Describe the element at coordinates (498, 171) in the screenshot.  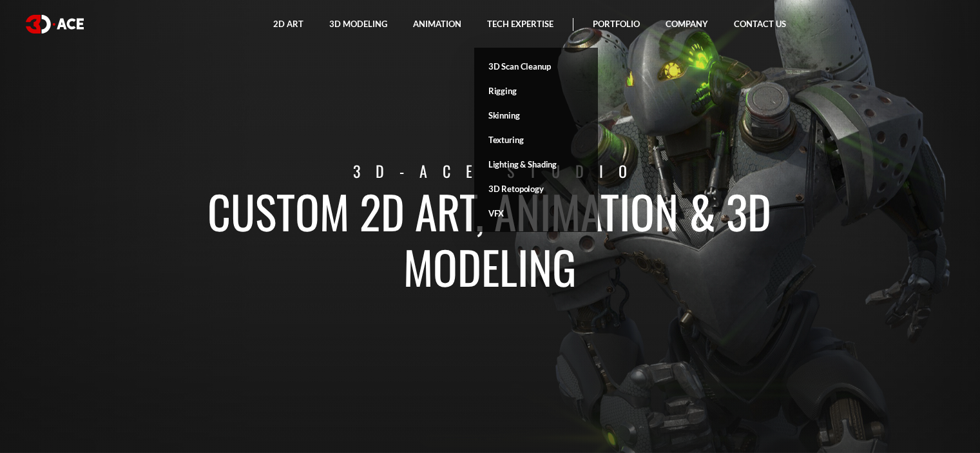
I see `p: 3D-Ace studio` at that location.